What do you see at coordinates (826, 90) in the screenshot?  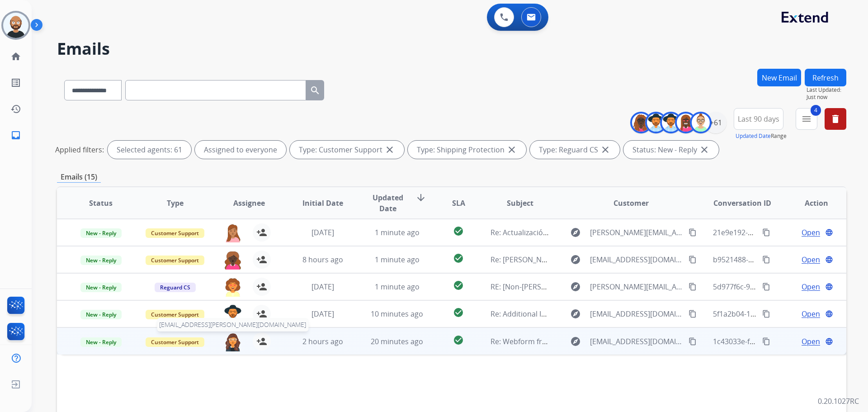 I see `span: Last Updated:` at bounding box center [826, 90].